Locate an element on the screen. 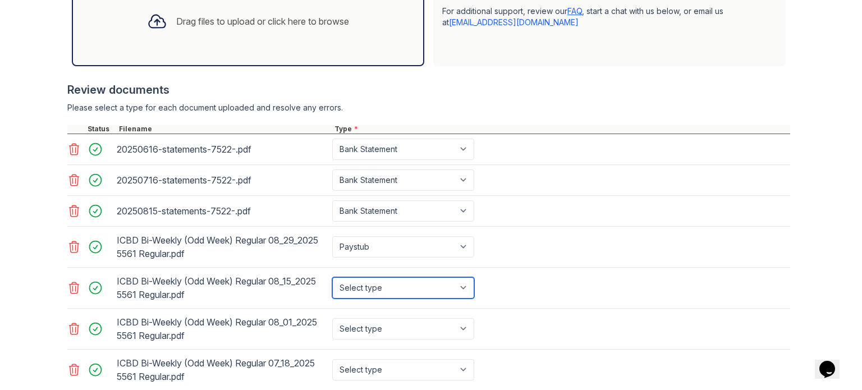  div: ICBD Bi-Weekly (Odd Week) Regular 07_18_2025 5561 Regular.pdf is located at coordinates (222, 370).